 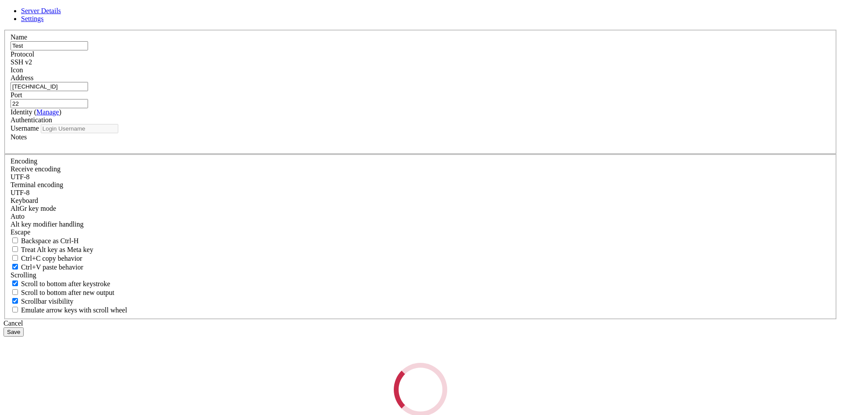 What do you see at coordinates (5, 21) in the screenshot?
I see `div: (0, 2)` at bounding box center [5, 21].